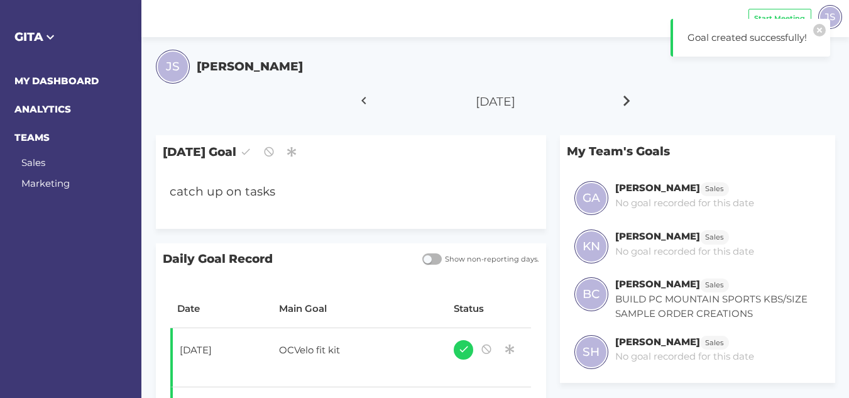 Image resolution: width=849 pixels, height=398 pixels. What do you see at coordinates (360, 309) in the screenshot?
I see `div: Main Goal` at bounding box center [360, 309].